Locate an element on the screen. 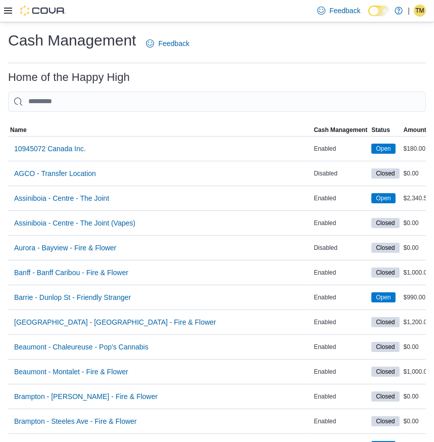 This screenshot has width=434, height=442. button: Beaumont - Chaleureuse - Pop's Cannabis is located at coordinates (81, 347).